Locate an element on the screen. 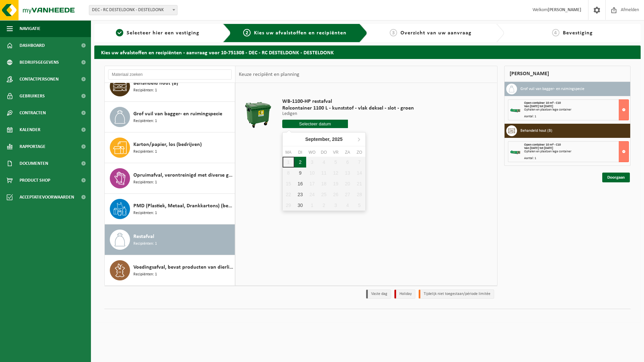 The height and width of the screenshot is (362, 644). button: Grof vuil van bagger- en ruimingspecie Recipiënten: 1 is located at coordinates (169, 117).